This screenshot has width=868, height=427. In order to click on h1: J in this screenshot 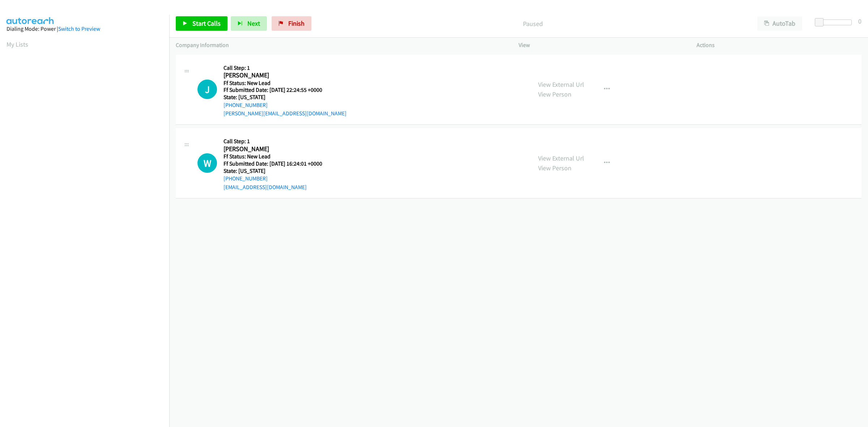, I will do `click(207, 90)`.